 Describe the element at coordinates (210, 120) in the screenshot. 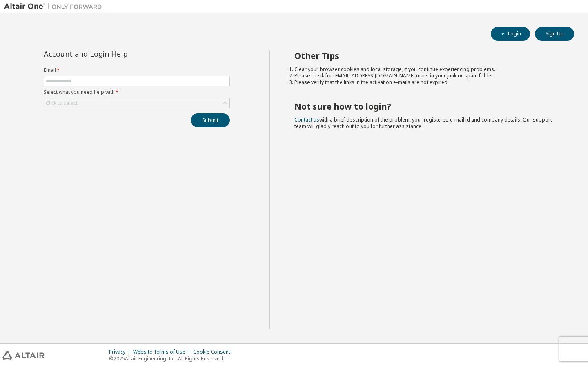

I see `button: Submit` at that location.